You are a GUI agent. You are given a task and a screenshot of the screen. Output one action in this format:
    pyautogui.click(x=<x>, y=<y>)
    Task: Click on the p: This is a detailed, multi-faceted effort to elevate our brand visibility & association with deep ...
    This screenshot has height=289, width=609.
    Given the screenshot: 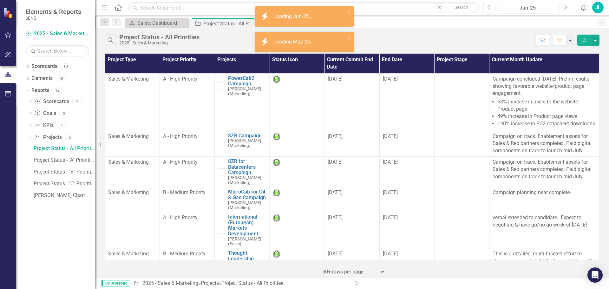 What is the action you would take?
    pyautogui.click(x=545, y=265)
    